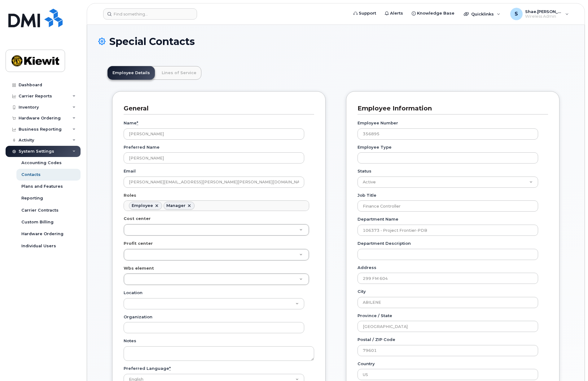 The image size is (588, 381). Describe the element at coordinates (142, 205) in the screenshot. I see `div: Employee` at that location.